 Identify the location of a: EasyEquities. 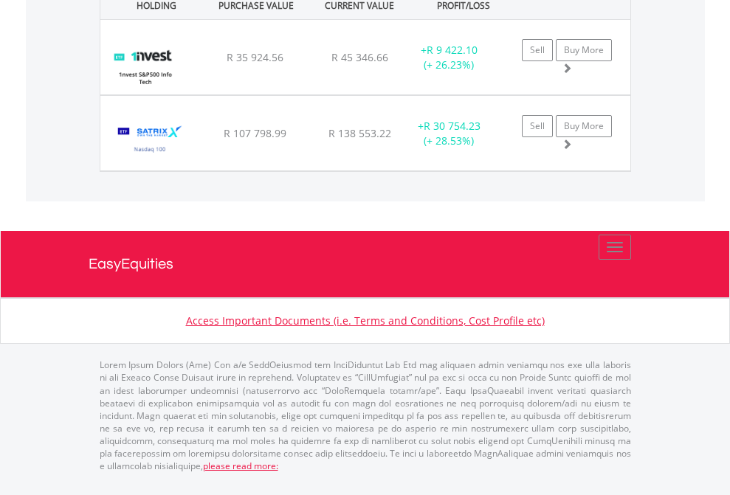
(365, 264).